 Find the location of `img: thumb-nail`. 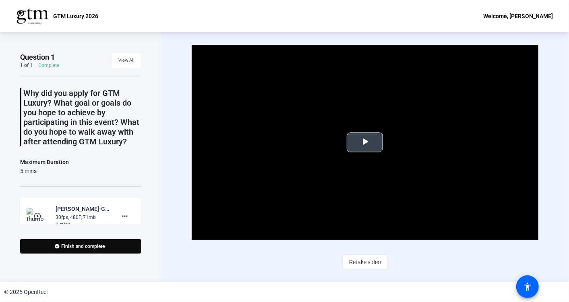

img: thumb-nail is located at coordinates (38, 216).